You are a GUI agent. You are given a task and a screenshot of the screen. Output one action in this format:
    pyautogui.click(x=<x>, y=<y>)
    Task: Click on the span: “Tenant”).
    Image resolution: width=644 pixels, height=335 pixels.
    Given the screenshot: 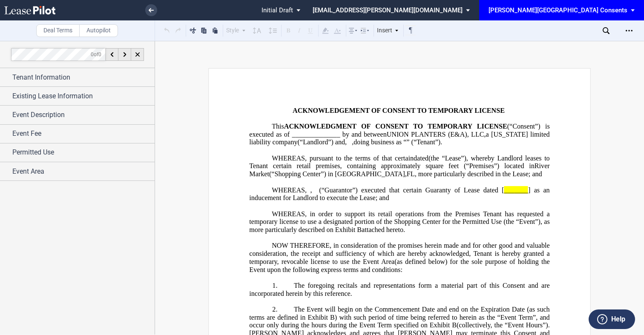 What is the action you would take?
    pyautogui.click(x=428, y=142)
    